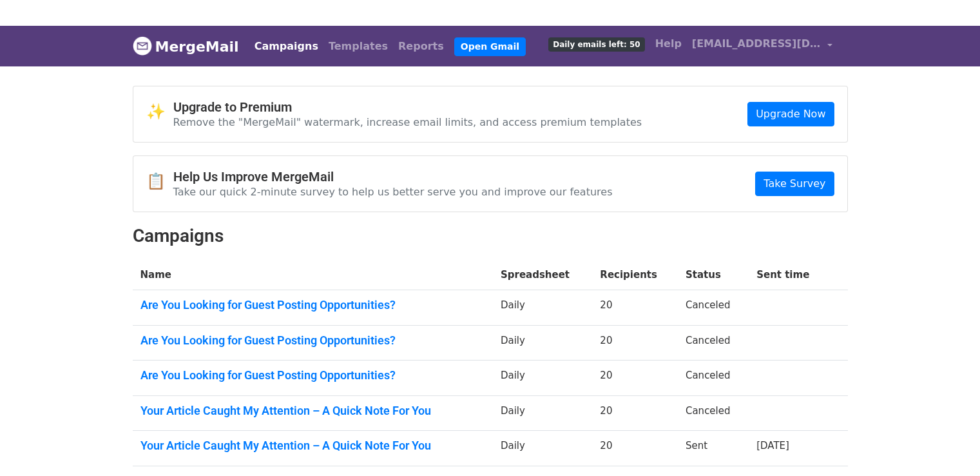 The width and height of the screenshot is (980, 476). Describe the element at coordinates (489, 46) in the screenshot. I see `a: Open Gmail` at that location.